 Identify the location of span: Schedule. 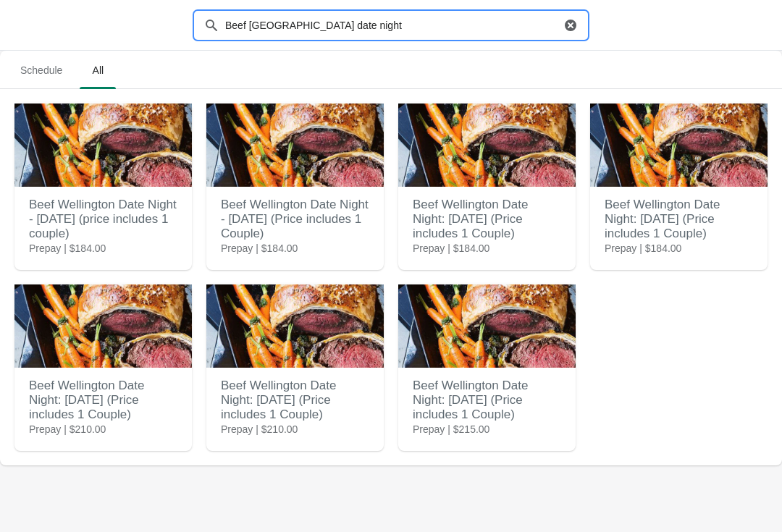
(42, 70).